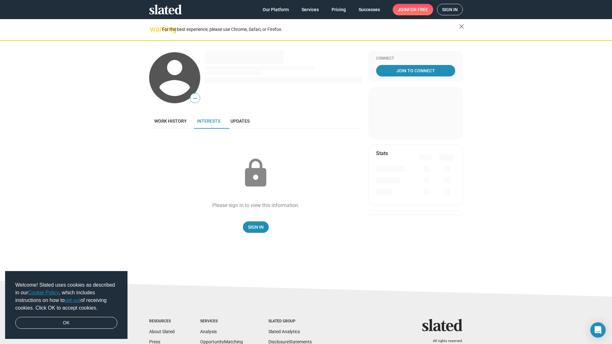 The width and height of the screenshot is (612, 344). What do you see at coordinates (415, 71) in the screenshot?
I see `a: Join To Connect` at bounding box center [415, 71].